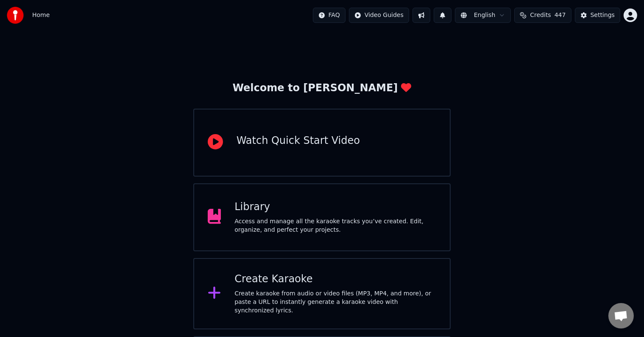 The image size is (644, 337). Describe the element at coordinates (543, 15) in the screenshot. I see `button: Credits447` at that location.